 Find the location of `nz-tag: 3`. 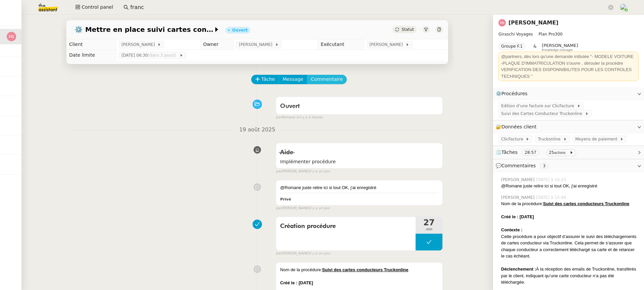

nz-tag: 3 is located at coordinates (544, 166).